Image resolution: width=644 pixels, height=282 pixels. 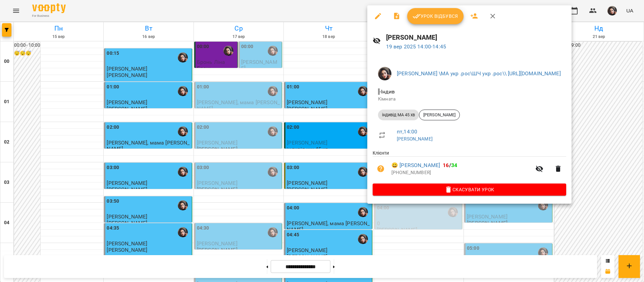 I want to click on p: Кімната, so click(x=470, y=99).